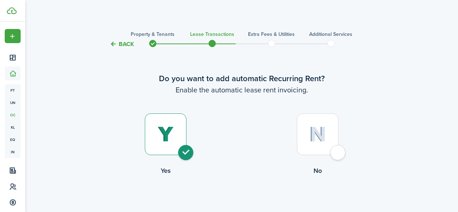 This screenshot has width=458, height=212. I want to click on img: TenantCloud, so click(12, 11).